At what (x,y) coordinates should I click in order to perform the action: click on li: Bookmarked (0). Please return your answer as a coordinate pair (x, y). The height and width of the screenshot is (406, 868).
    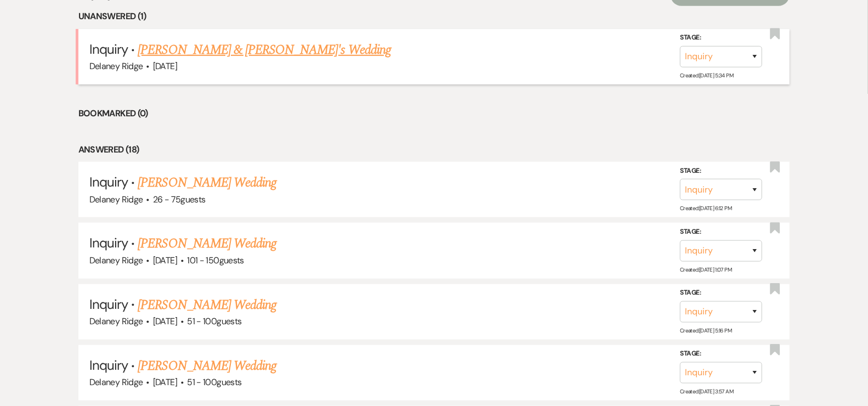
    Looking at the image, I should click on (434, 113).